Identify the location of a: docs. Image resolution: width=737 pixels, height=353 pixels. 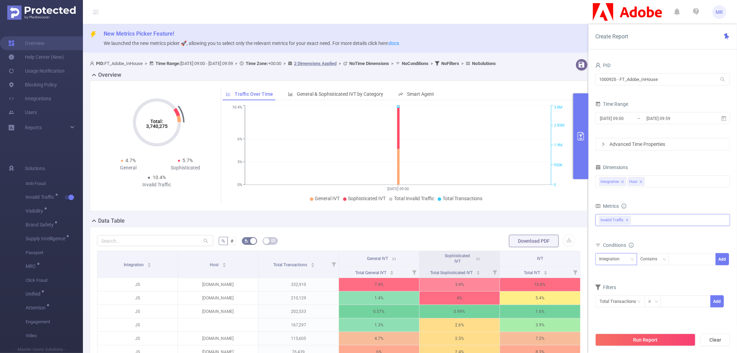
(394, 43).